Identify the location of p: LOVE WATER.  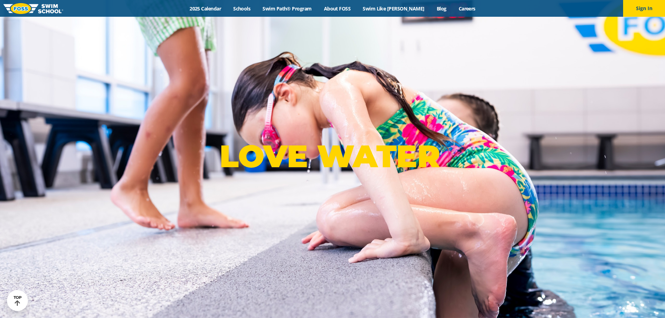
(332, 156).